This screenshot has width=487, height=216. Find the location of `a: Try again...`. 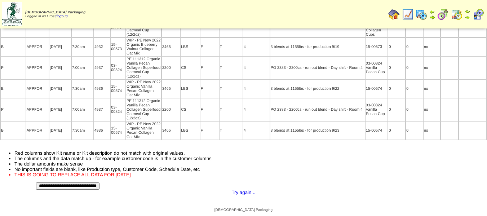

a: Try again... is located at coordinates (243, 192).